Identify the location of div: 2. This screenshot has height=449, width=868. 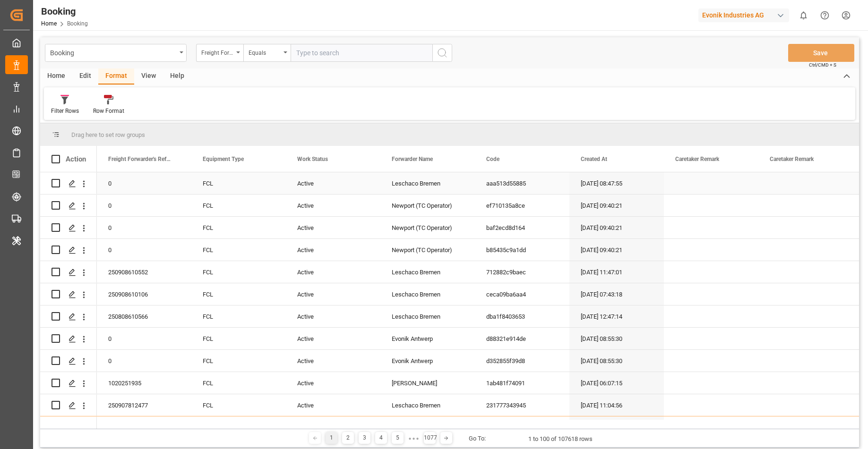
(348, 437).